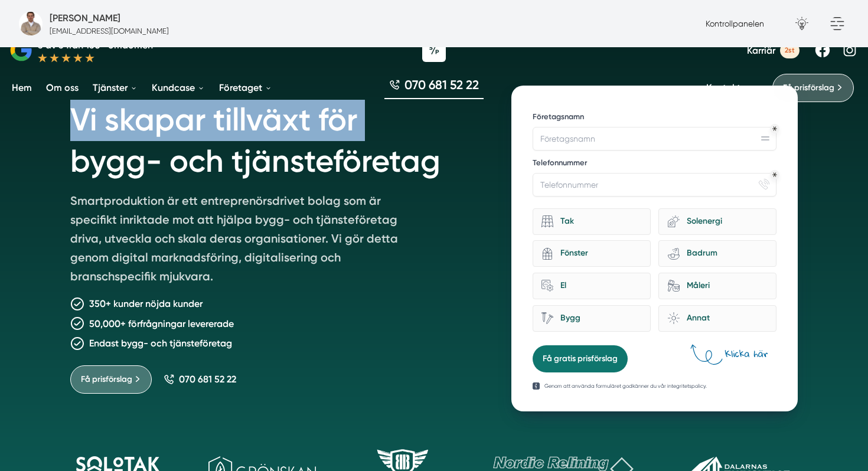 Image resolution: width=868 pixels, height=471 pixels. What do you see at coordinates (160, 343) in the screenshot?
I see `p: Endast bygg- och tjänsteföretag` at bounding box center [160, 343].